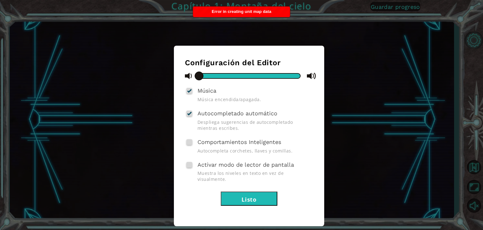 The image size is (483, 230). What do you see at coordinates (249, 63) in the screenshot?
I see `h3: Configuración del Editor` at bounding box center [249, 63].